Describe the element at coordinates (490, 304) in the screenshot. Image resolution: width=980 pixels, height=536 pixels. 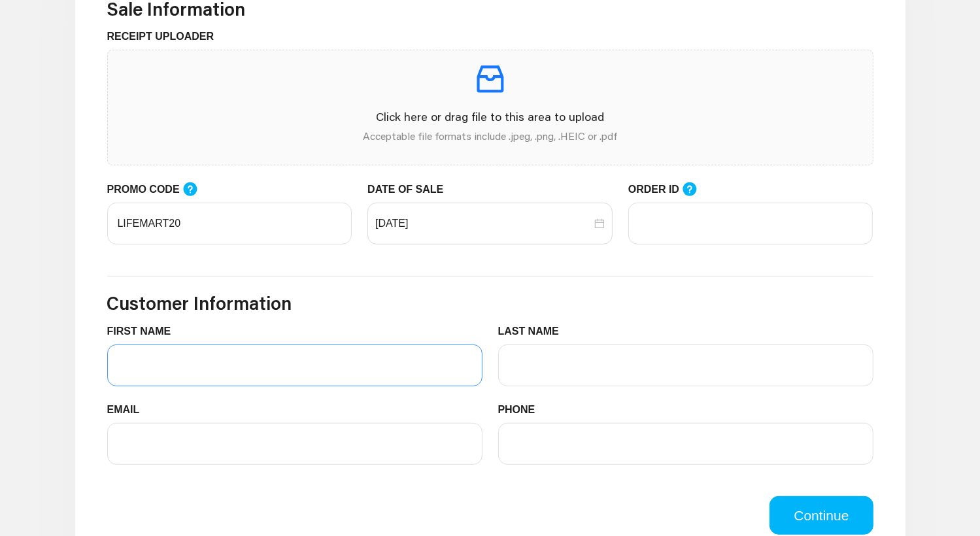
I see `h3: Customer Information` at that location.